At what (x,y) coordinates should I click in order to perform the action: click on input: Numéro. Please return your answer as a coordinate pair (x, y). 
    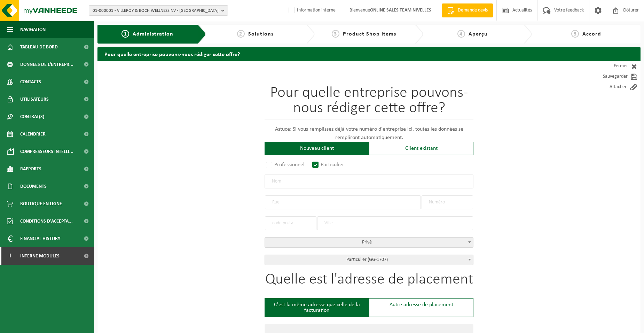
    Looking at the image, I should click on (447, 202).